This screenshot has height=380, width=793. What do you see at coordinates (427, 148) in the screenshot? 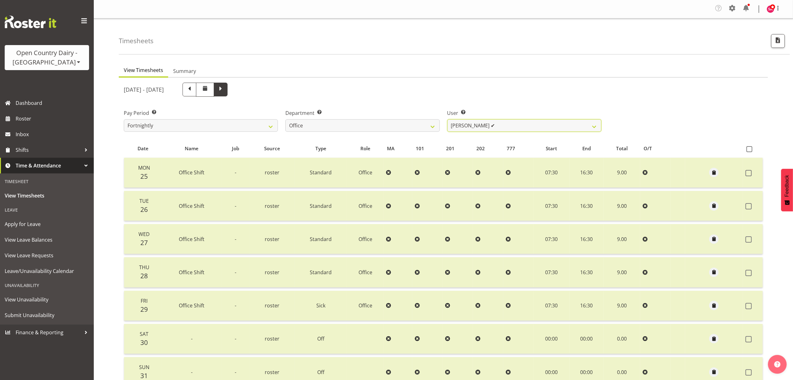
I see `div: 101` at bounding box center [427, 148].